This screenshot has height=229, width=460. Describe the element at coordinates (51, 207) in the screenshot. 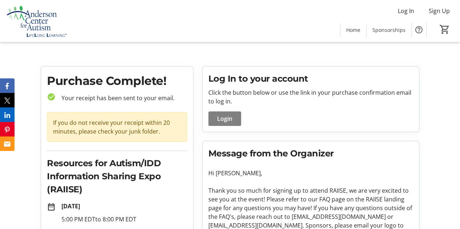

I see `mat-icon: date_range` at that location.